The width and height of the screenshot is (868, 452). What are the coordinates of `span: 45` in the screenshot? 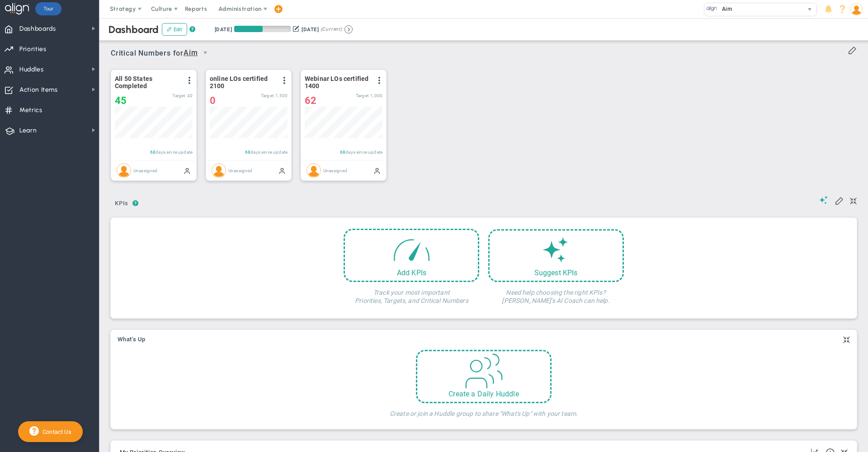 It's located at (121, 101).